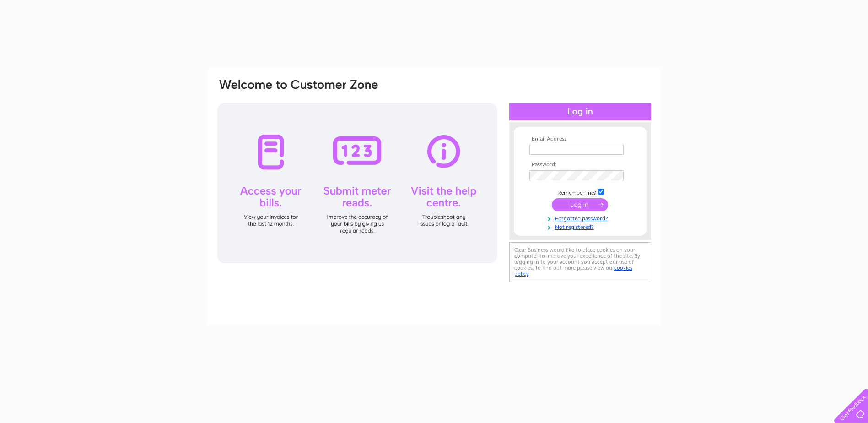 The height and width of the screenshot is (423, 868). Describe the element at coordinates (580, 205) in the screenshot. I see `input: Submit` at that location.